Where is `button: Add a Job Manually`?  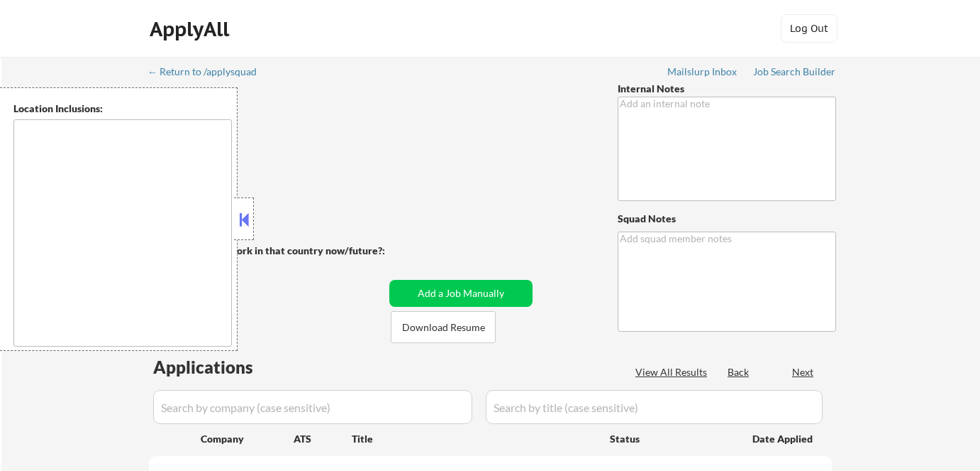 button: Add a Job Manually is located at coordinates (461, 293).